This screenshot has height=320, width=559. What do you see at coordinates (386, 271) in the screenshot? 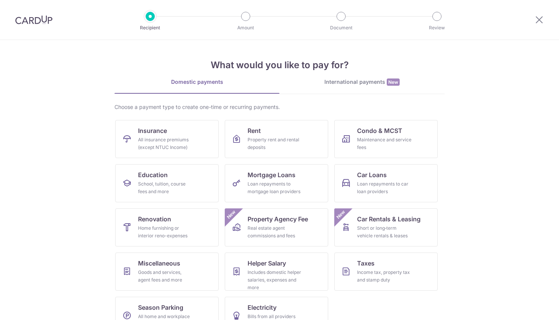
I see `a: TaxesIncome tax, property tax and stamp duty` at bounding box center [386, 271].